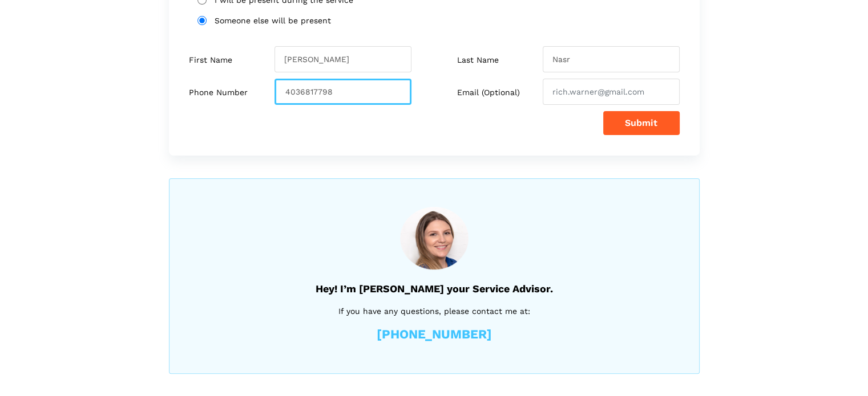 This screenshot has width=868, height=396. Describe the element at coordinates (477, 60) in the screenshot. I see `label: Last Name` at that location.